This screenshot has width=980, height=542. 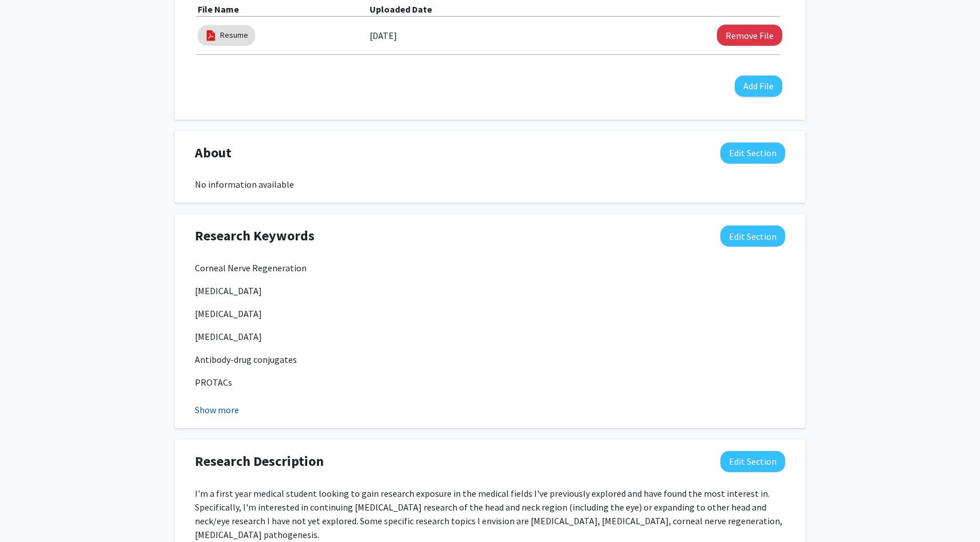 What do you see at coordinates (490, 515) in the screenshot?
I see `p: I'm a first year medical student looking to gain research exposure in the medical fields I've pre...` at bounding box center [490, 515].